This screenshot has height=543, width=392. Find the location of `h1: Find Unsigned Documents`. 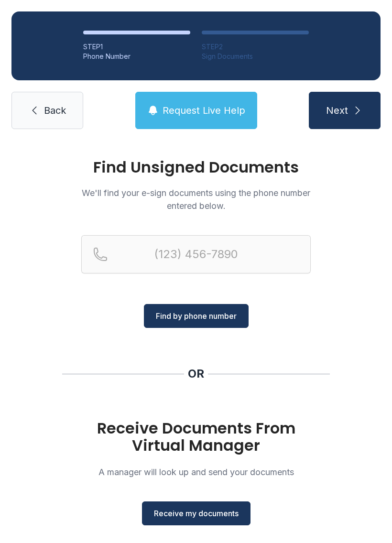

h1: Find Unsigned Documents is located at coordinates (196, 167).